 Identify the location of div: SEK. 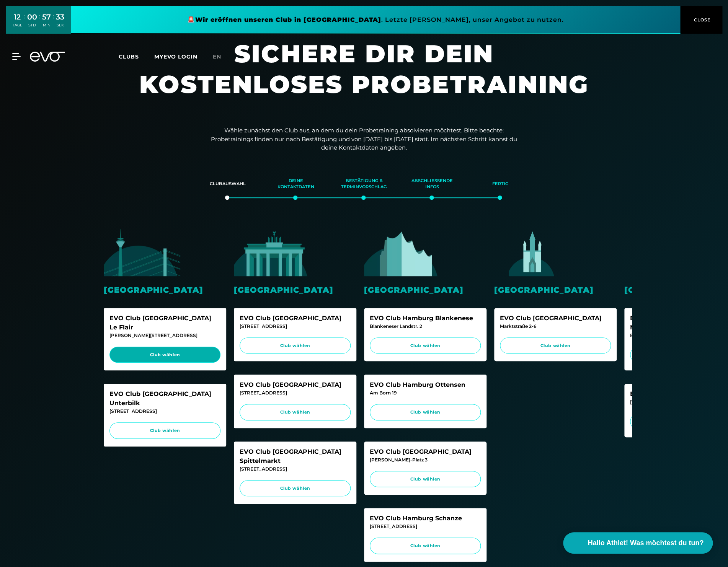
(60, 25).